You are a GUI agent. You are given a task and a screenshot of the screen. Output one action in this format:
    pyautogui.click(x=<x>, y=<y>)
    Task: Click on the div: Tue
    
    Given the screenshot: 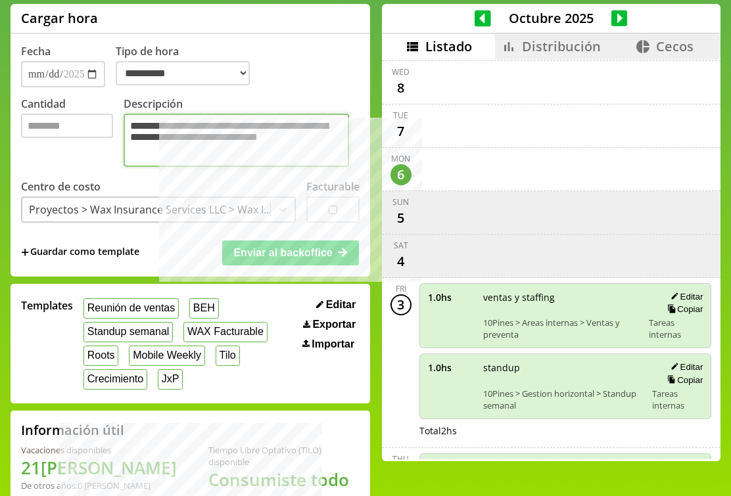 What is the action you would take?
    pyautogui.click(x=400, y=115)
    